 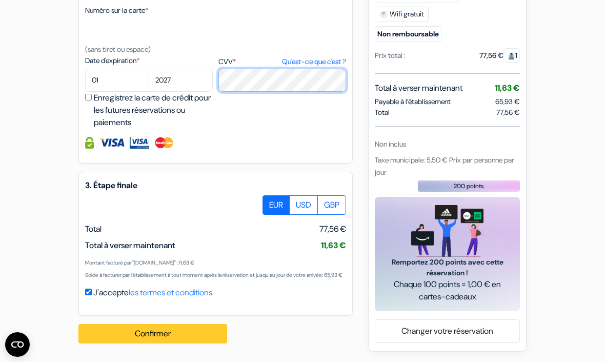 I want to click on button: Open CMP widget, so click(x=17, y=347).